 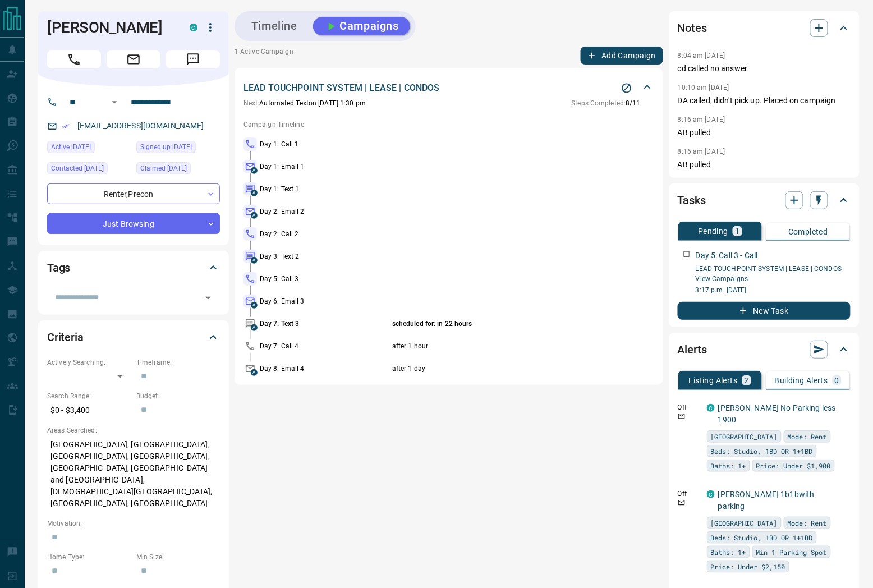 I want to click on p: scheduled for: in 22 hours, so click(x=500, y=324).